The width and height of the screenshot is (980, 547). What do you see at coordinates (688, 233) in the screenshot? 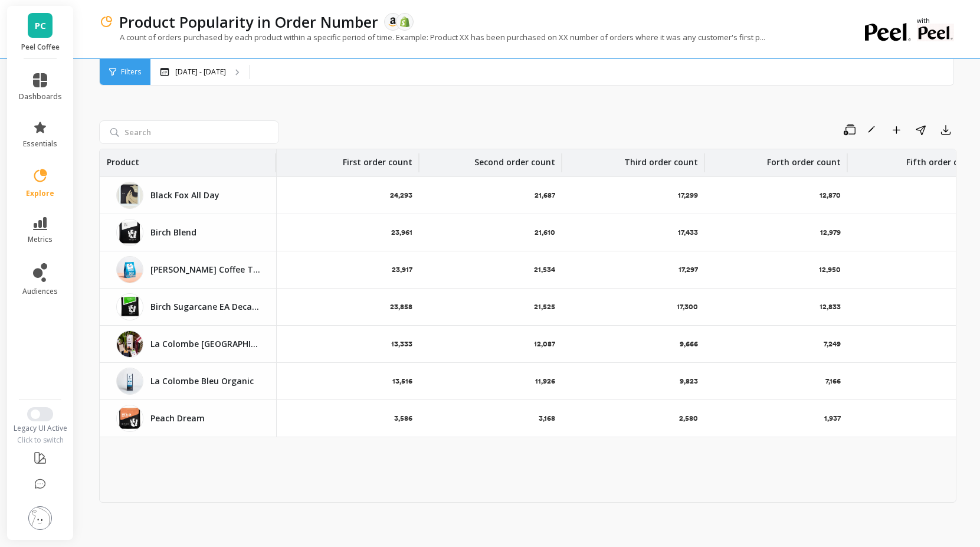
I see `p: 17,433` at bounding box center [688, 233].